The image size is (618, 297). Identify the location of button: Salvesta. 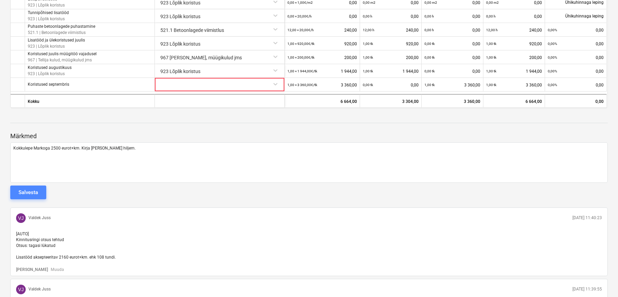
(28, 192).